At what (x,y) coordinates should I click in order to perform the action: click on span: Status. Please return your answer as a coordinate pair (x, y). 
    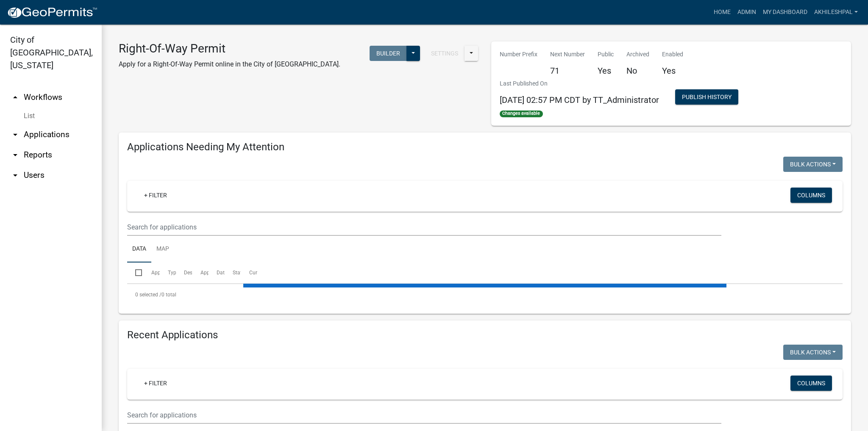
    Looking at the image, I should click on (240, 273).